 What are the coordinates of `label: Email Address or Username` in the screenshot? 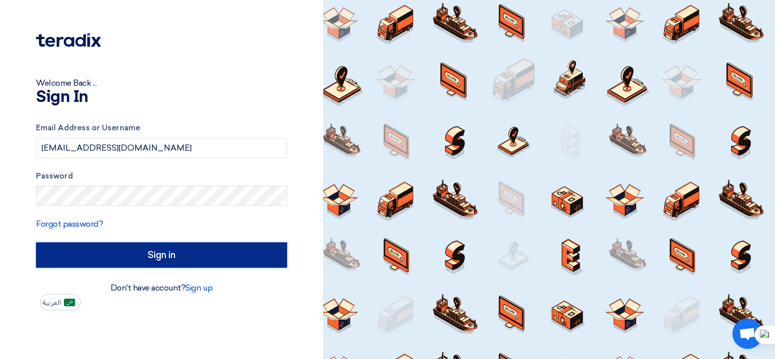 It's located at (161, 128).